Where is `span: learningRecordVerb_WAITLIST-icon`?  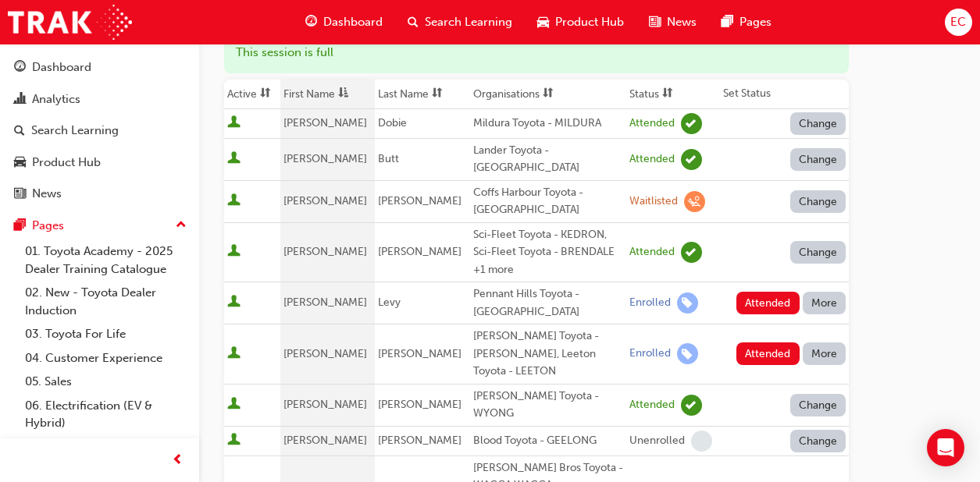 span: learningRecordVerb_WAITLIST-icon is located at coordinates (694, 202).